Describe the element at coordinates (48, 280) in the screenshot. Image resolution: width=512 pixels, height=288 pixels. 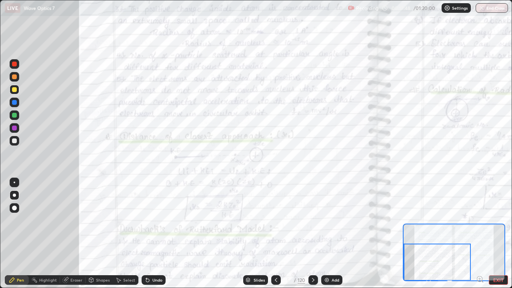
I see `div: Highlight` at that location.